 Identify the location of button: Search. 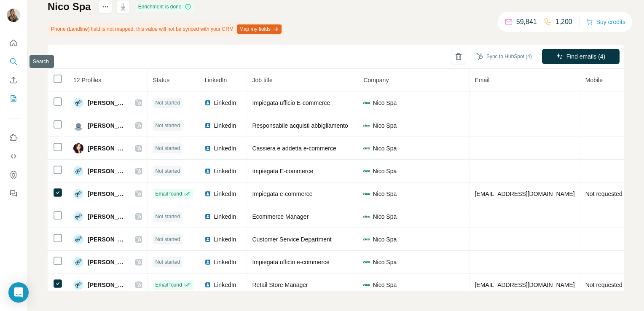
(14, 61).